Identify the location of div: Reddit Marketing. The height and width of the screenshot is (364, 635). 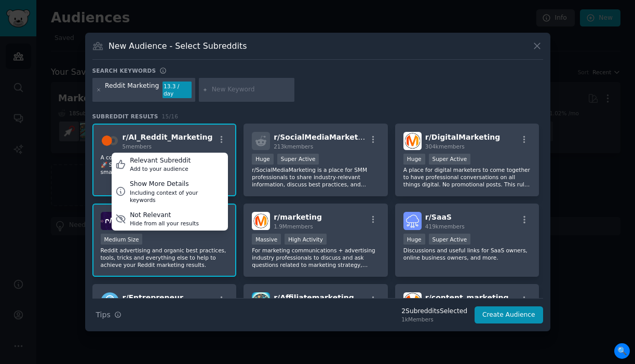
(132, 90).